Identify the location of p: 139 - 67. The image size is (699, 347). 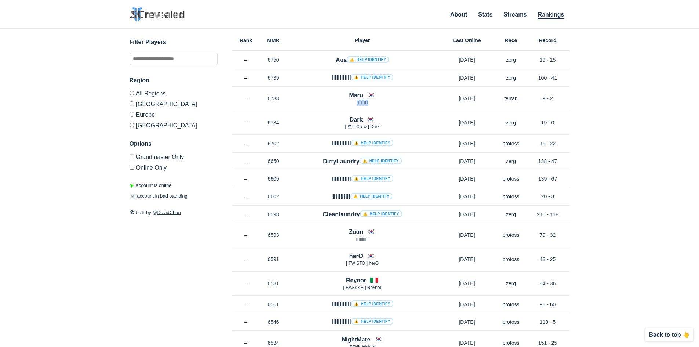
(548, 179).